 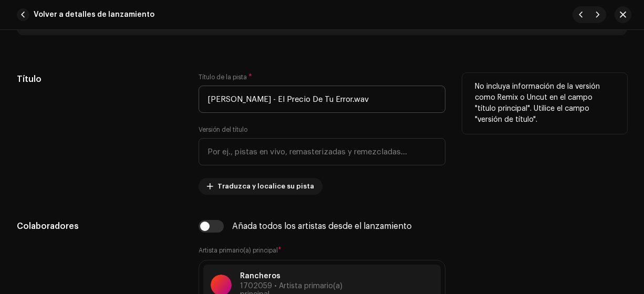 What do you see at coordinates (322, 99) in the screenshot?
I see `input: Ingrese el nombre de la pista` at bounding box center [322, 99].